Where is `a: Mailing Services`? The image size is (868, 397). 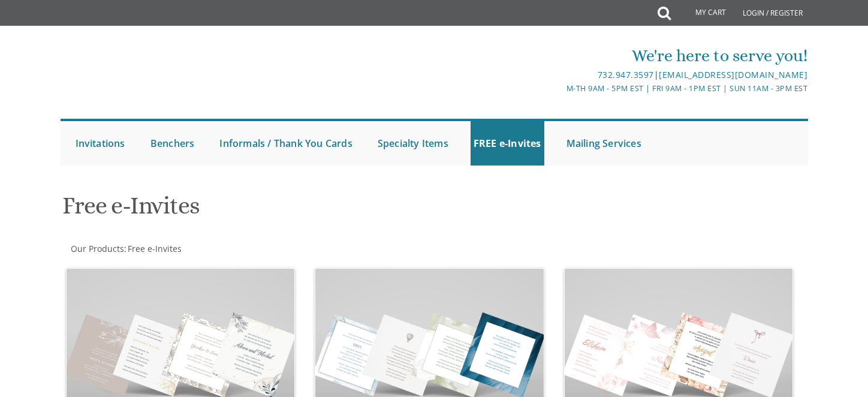
a: Mailing Services is located at coordinates (604, 143).